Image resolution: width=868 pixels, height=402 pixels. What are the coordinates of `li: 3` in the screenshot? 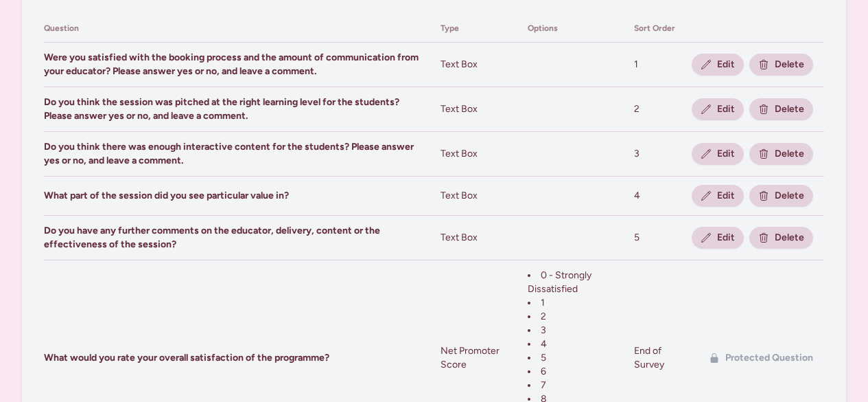 It's located at (570, 330).